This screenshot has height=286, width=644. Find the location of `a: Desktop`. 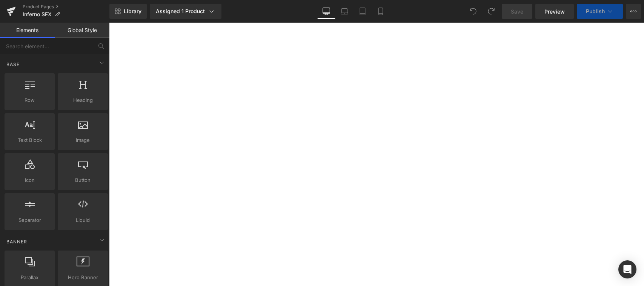

a: Desktop is located at coordinates (327, 11).